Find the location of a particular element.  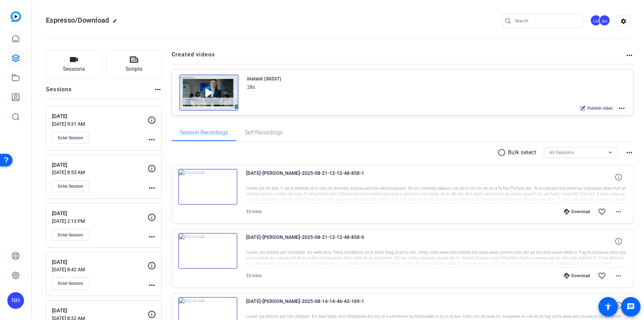

span: Sessions is located at coordinates (74, 69).